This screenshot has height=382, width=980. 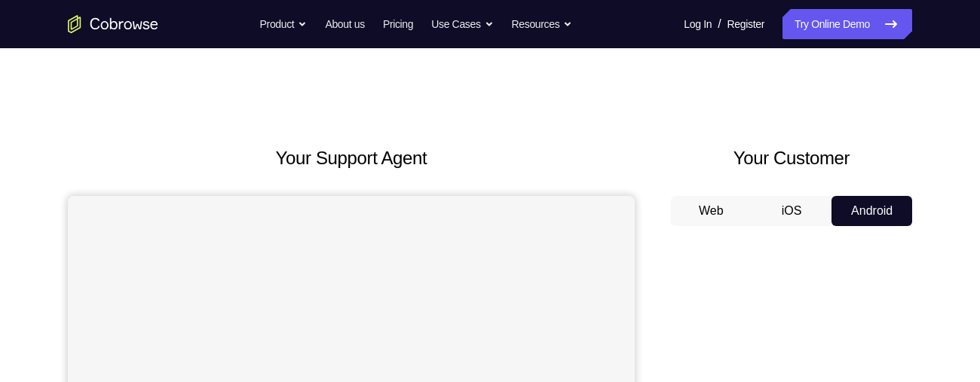 What do you see at coordinates (847, 24) in the screenshot?
I see `a: Try Online Demo` at bounding box center [847, 24].